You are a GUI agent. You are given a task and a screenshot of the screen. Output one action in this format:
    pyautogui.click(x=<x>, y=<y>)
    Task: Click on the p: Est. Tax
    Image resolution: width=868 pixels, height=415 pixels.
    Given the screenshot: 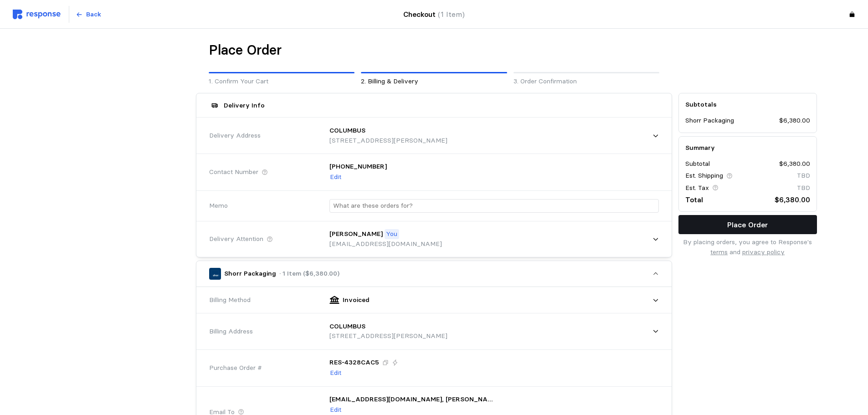 What is the action you would take?
    pyautogui.click(x=697, y=188)
    